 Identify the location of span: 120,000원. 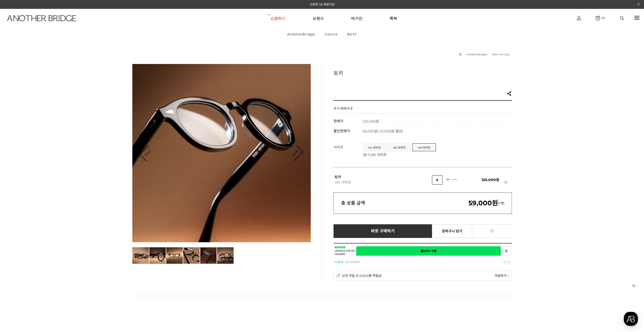
(490, 180).